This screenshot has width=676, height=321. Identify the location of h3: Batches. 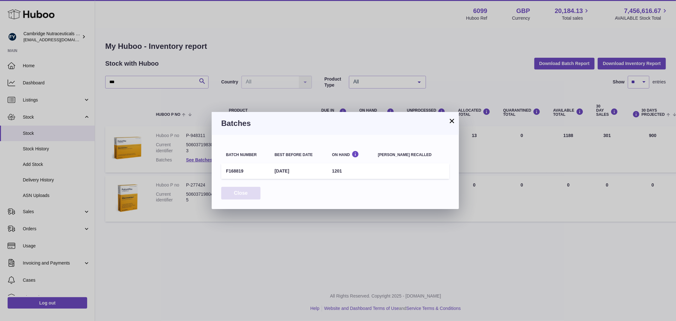
(335, 123).